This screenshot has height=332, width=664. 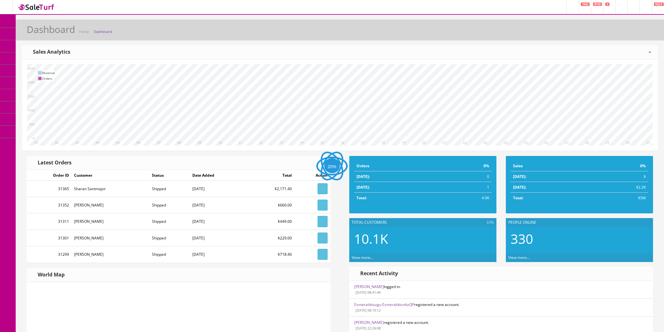 I want to click on span: 8725, so click(x=598, y=4).